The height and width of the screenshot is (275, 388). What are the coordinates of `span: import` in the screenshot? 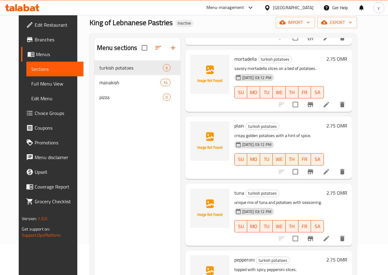 It's located at (296, 22).